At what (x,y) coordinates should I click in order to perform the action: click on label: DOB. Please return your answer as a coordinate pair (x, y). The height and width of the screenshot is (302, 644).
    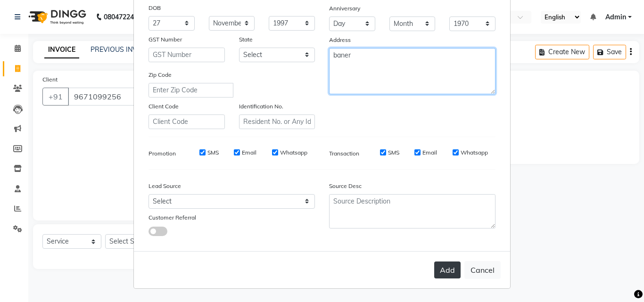
    Looking at the image, I should click on (155, 8).